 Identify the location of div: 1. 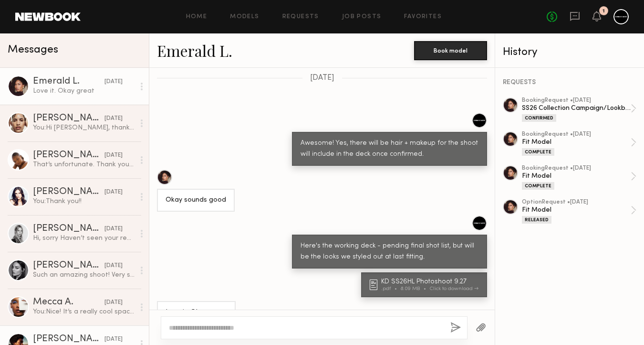
(603, 11).